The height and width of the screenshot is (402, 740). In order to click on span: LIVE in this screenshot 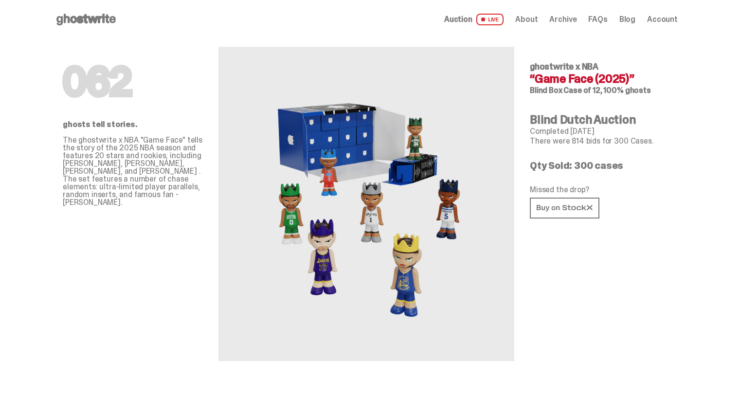, I will do `click(490, 19)`.